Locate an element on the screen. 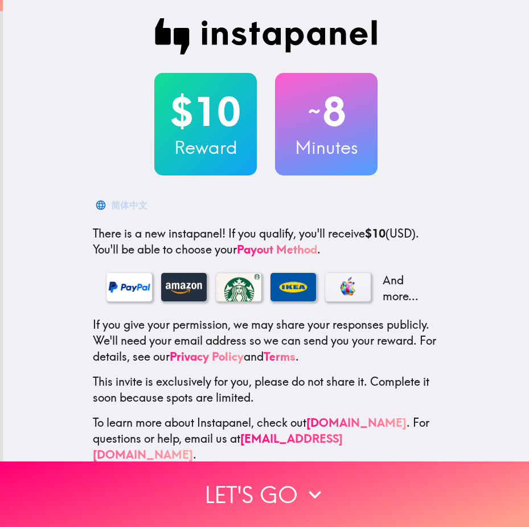 This screenshot has width=529, height=527. h2: $10 is located at coordinates (206, 112).